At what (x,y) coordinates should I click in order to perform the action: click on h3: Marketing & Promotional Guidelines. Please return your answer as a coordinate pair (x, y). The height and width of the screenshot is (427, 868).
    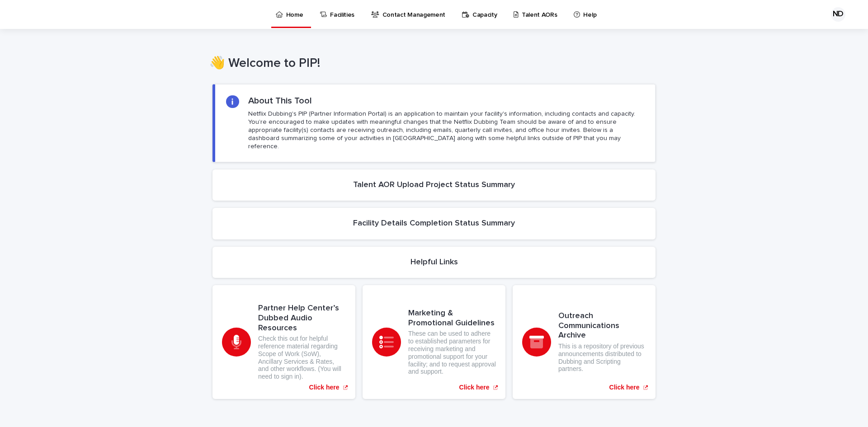
    Looking at the image, I should click on (452, 318).